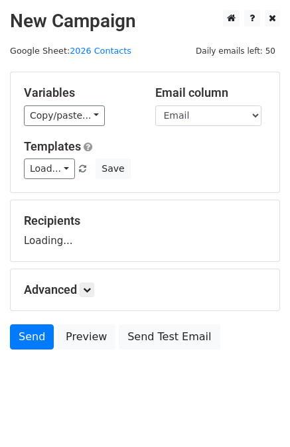  I want to click on h5: Advanced, so click(144, 290).